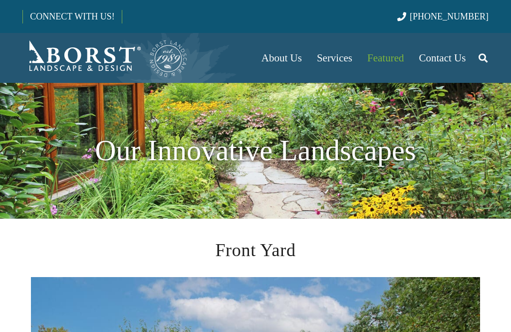 This screenshot has width=511, height=332. What do you see at coordinates (335, 58) in the screenshot?
I see `span: Services` at bounding box center [335, 58].